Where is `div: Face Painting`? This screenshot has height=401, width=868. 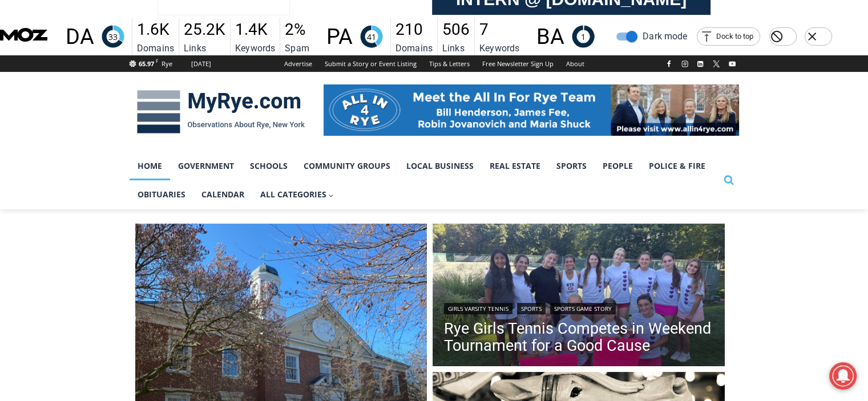 div: Face Painting is located at coordinates (141, 63).